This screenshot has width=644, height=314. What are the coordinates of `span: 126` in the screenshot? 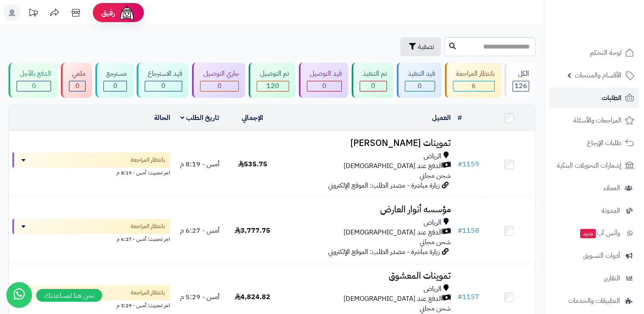 It's located at (521, 86).